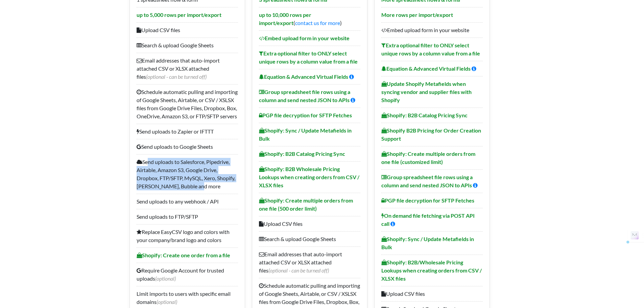  I want to click on li: Send uploads to FTP/SFTP, so click(187, 216).